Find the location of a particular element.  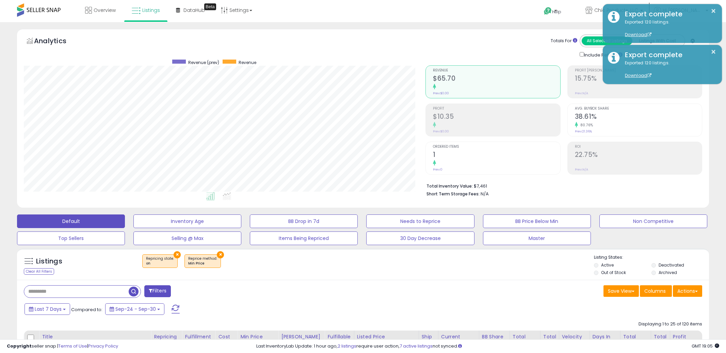

span: Revenue (prev) is located at coordinates (204, 62).